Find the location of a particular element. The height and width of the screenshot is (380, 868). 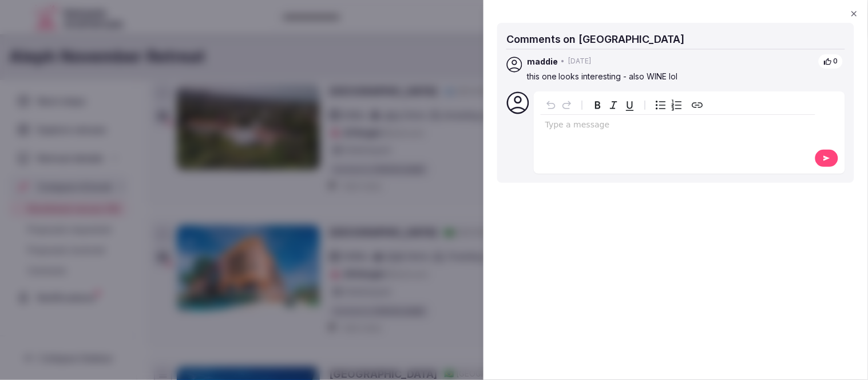

div: toggle group is located at coordinates (669, 105).